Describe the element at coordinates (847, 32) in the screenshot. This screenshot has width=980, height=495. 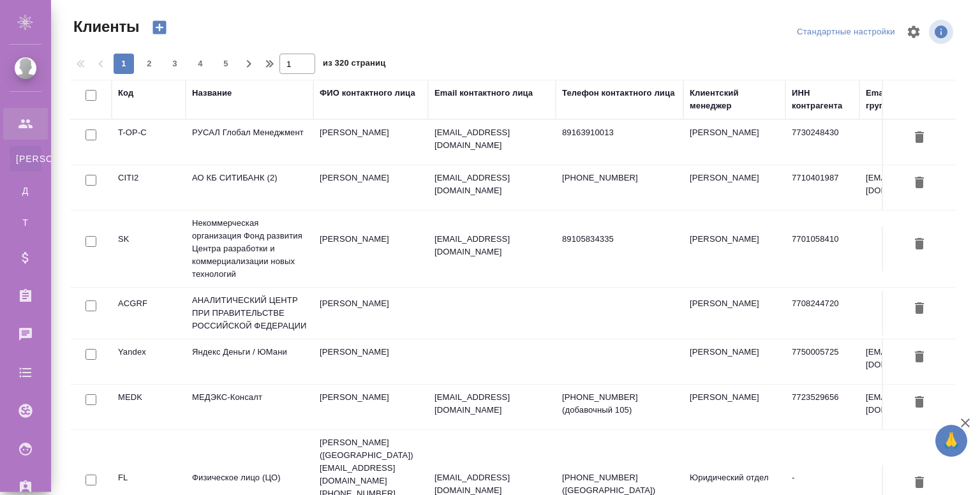
I see `div: split button` at that location.